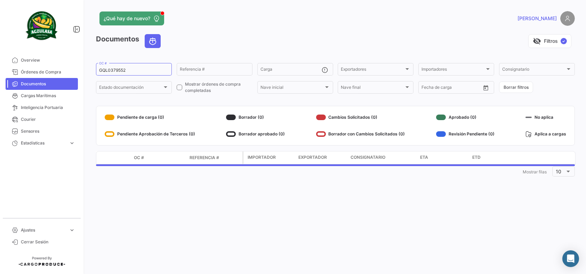  What do you see at coordinates (42, 131) in the screenshot?
I see `a: Sensores` at bounding box center [42, 131].